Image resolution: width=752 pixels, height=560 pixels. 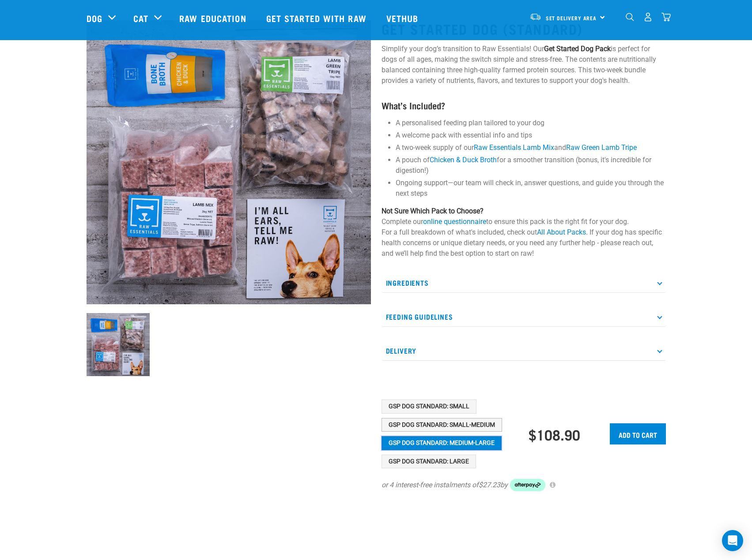 I want to click on p: Feeding Guidelines, so click(x=524, y=317).